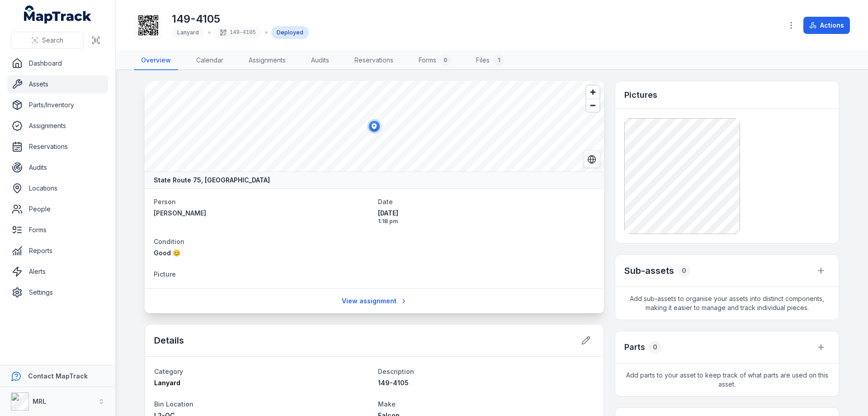 The height and width of the screenshot is (416, 868). I want to click on strong: Contact MapTrack, so click(58, 375).